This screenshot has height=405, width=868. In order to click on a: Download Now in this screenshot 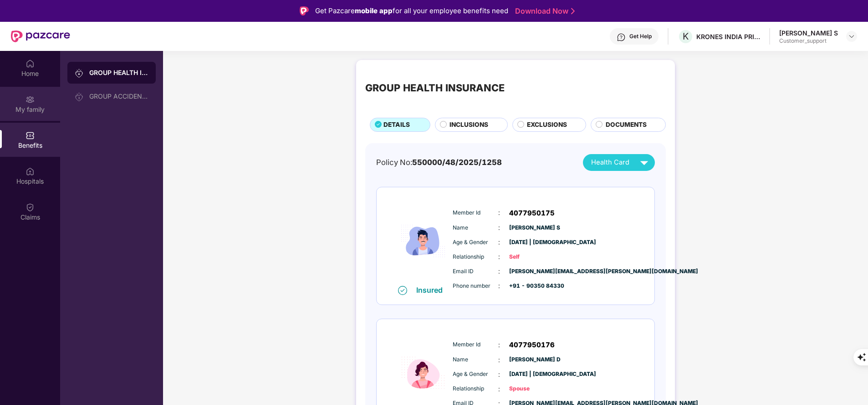, I will do `click(544, 11)`.